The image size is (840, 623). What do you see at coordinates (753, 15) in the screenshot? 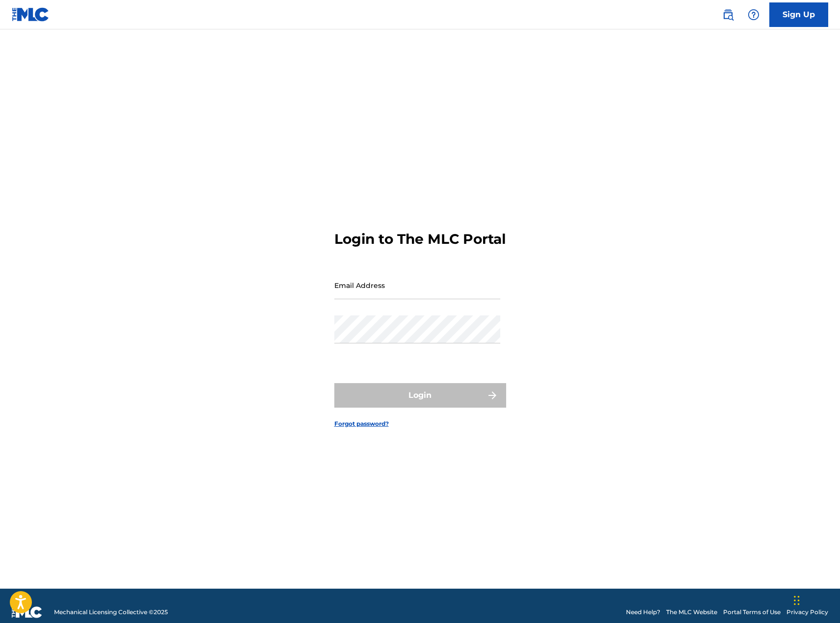
I see `img: help` at bounding box center [753, 15].